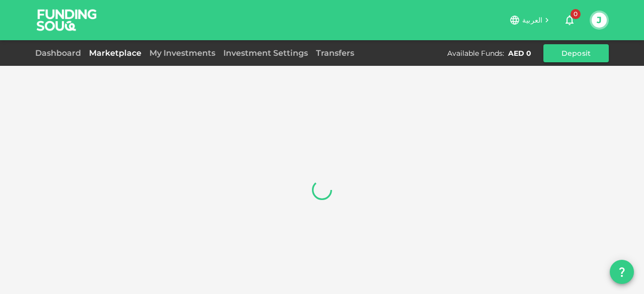  What do you see at coordinates (60, 53) in the screenshot?
I see `a: Dashboard` at bounding box center [60, 53].